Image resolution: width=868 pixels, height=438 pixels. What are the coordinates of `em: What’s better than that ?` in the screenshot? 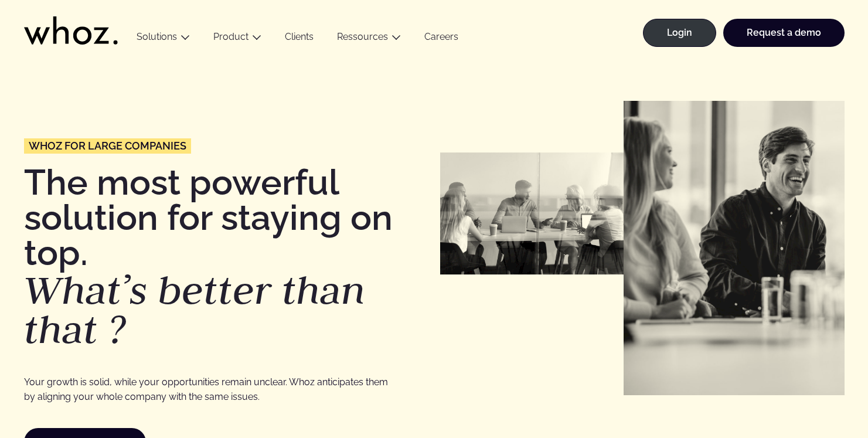 It's located at (195, 310).